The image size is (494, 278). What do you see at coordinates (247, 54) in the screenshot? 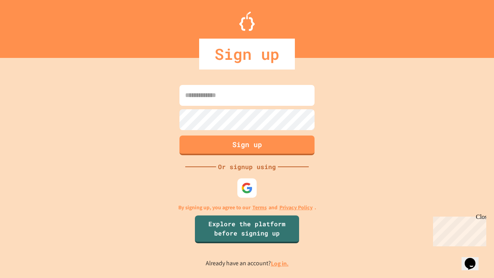
I see `div: Sign up` at bounding box center [247, 54].